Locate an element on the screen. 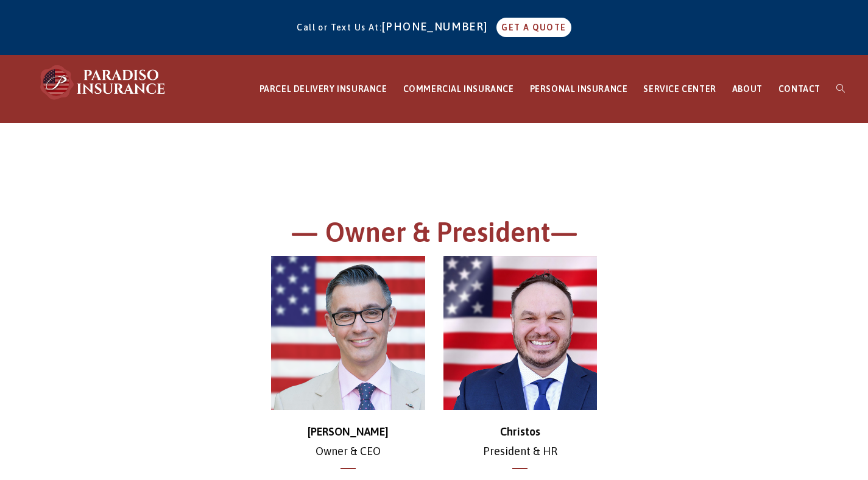 The image size is (868, 480). a: PERSONAL INSURANCE is located at coordinates (579, 89).